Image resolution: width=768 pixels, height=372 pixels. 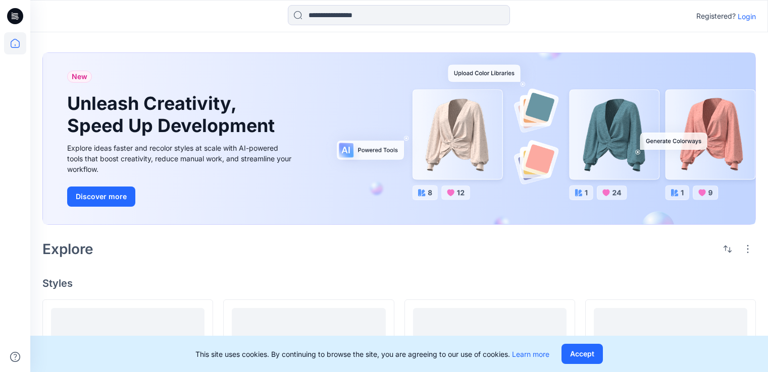 What do you see at coordinates (173, 115) in the screenshot?
I see `h1: Unleash Creativity, Speed Up Development` at bounding box center [173, 115].